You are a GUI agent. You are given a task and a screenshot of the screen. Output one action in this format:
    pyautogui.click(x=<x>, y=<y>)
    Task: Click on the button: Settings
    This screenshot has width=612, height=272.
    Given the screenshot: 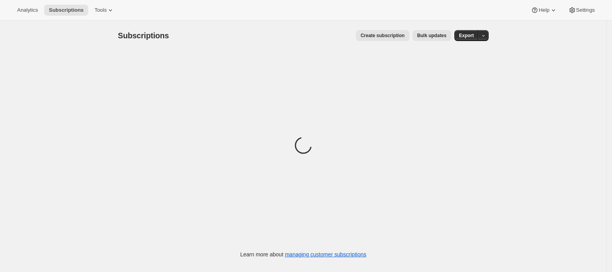 What is the action you would take?
    pyautogui.click(x=582, y=10)
    